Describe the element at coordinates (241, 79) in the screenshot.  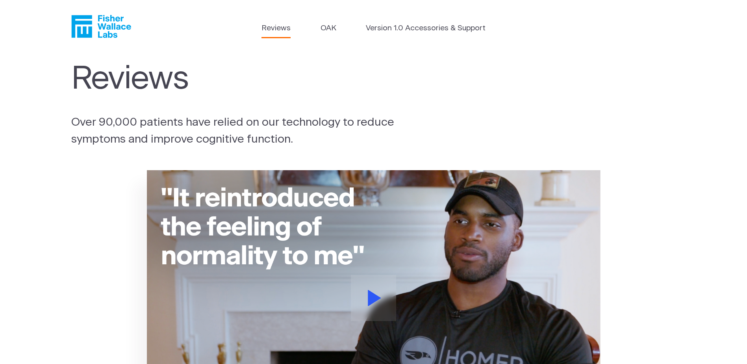
I see `h1: Reviews` at that location.